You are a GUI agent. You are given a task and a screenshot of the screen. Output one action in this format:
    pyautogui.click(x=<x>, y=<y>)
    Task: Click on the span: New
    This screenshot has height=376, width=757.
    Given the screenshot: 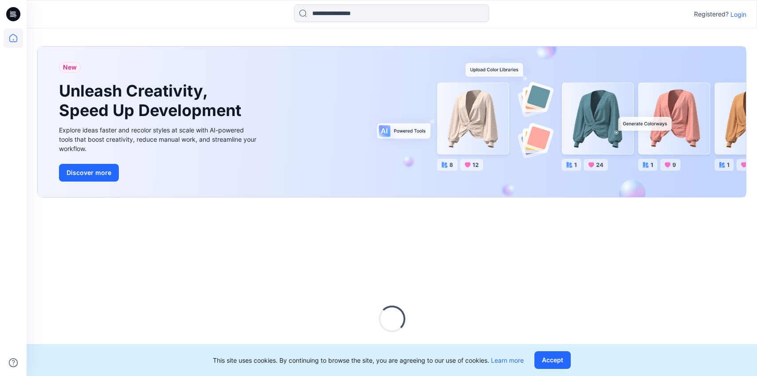 What is the action you would take?
    pyautogui.click(x=70, y=67)
    